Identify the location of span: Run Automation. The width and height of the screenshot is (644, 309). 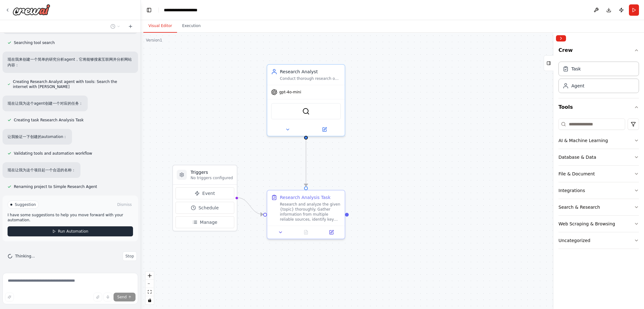
(73, 231).